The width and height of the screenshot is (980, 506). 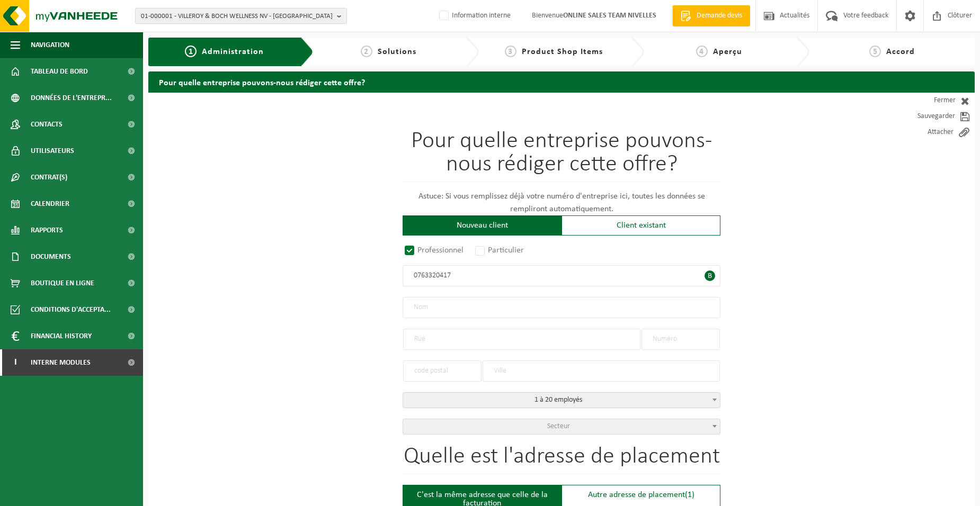 I want to click on a: Fermer, so click(x=927, y=101).